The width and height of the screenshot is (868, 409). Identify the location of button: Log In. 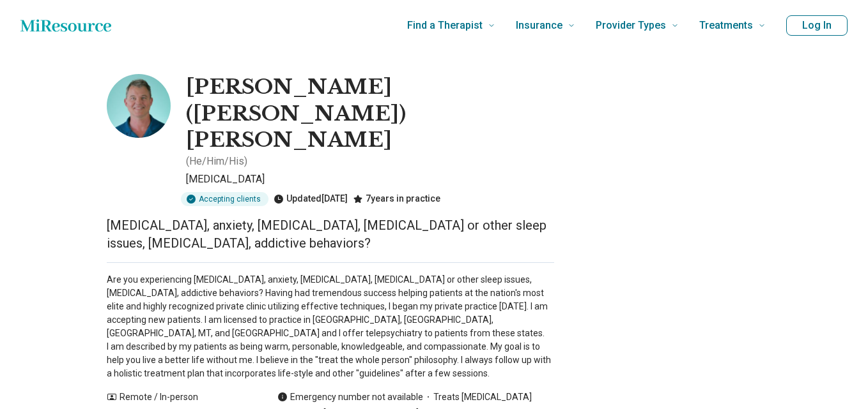
(817, 26).